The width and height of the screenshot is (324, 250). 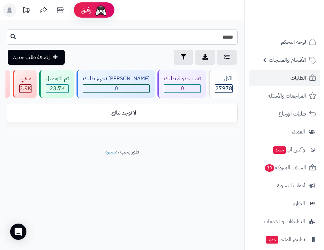 I want to click on span: الأقسام والمنتجات, so click(x=288, y=60).